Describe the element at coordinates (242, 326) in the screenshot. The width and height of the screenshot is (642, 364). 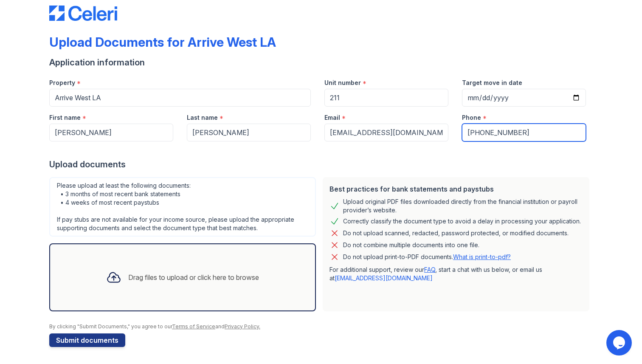
I see `a: Privacy Policy.` at that location.